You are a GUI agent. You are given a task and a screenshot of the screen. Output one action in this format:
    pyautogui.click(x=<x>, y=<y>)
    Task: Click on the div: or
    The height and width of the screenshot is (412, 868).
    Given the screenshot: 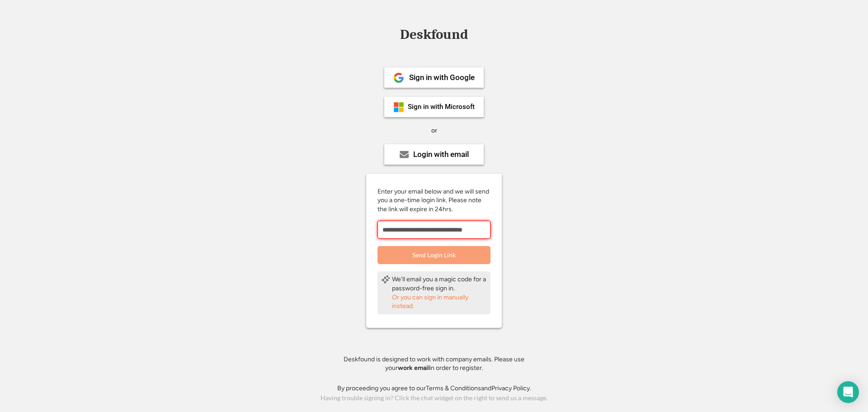 What is the action you would take?
    pyautogui.click(x=434, y=131)
    